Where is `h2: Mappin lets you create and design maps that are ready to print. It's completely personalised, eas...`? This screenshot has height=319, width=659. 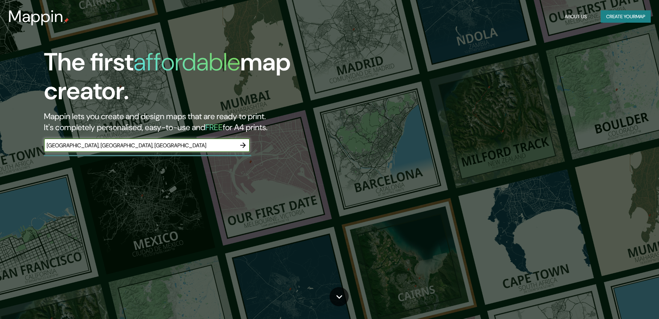 h2: Mappin lets you create and design maps that are ready to print. It's completely personalised, eas... is located at coordinates (209, 122).